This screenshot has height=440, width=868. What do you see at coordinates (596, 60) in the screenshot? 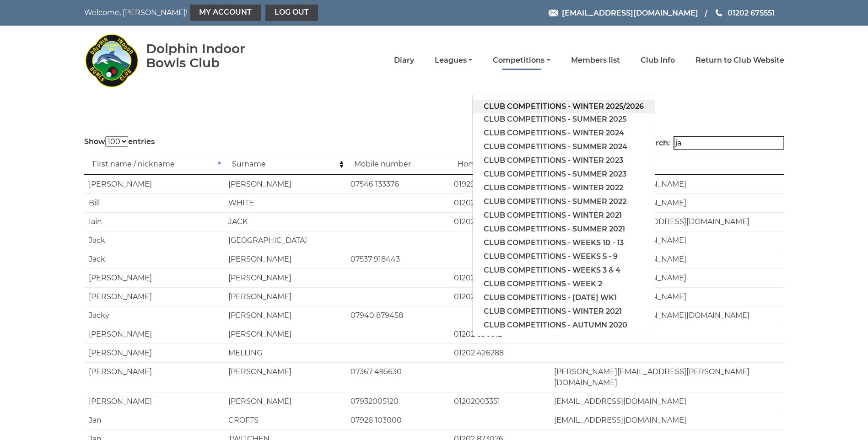
I see `a: Members list` at bounding box center [596, 60].